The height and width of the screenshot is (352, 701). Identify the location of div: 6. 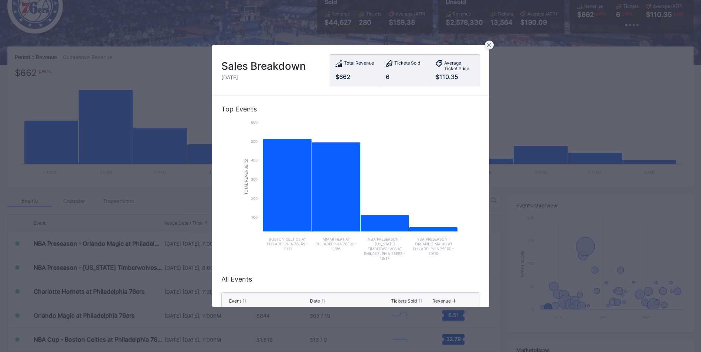
(405, 77).